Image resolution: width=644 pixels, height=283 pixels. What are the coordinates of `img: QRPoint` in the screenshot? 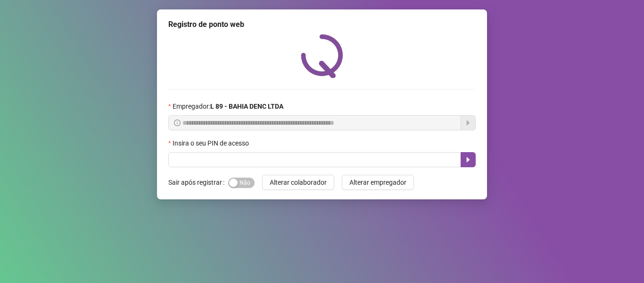 It's located at (322, 55).